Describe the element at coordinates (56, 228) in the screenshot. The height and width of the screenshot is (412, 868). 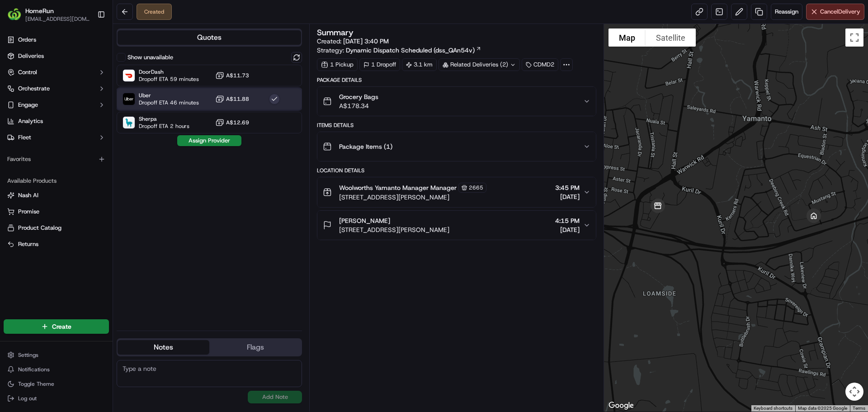
I see `a: Product Catalog` at that location.